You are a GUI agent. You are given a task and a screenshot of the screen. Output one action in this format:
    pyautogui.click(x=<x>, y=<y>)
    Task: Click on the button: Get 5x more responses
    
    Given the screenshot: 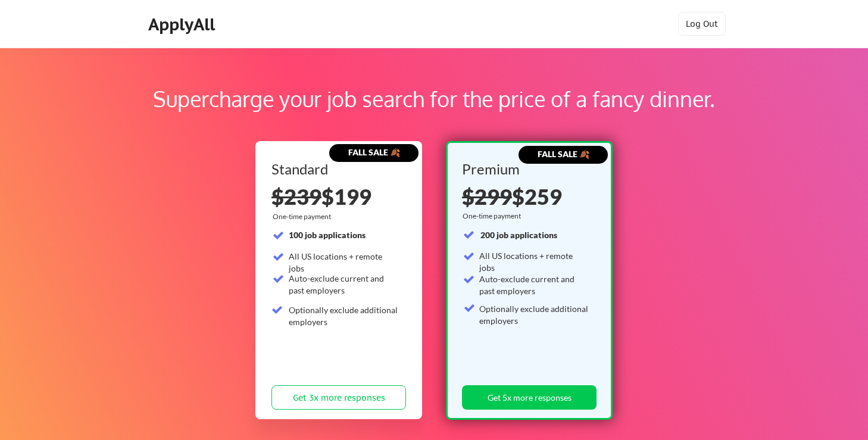 What is the action you would take?
    pyautogui.click(x=530, y=397)
    